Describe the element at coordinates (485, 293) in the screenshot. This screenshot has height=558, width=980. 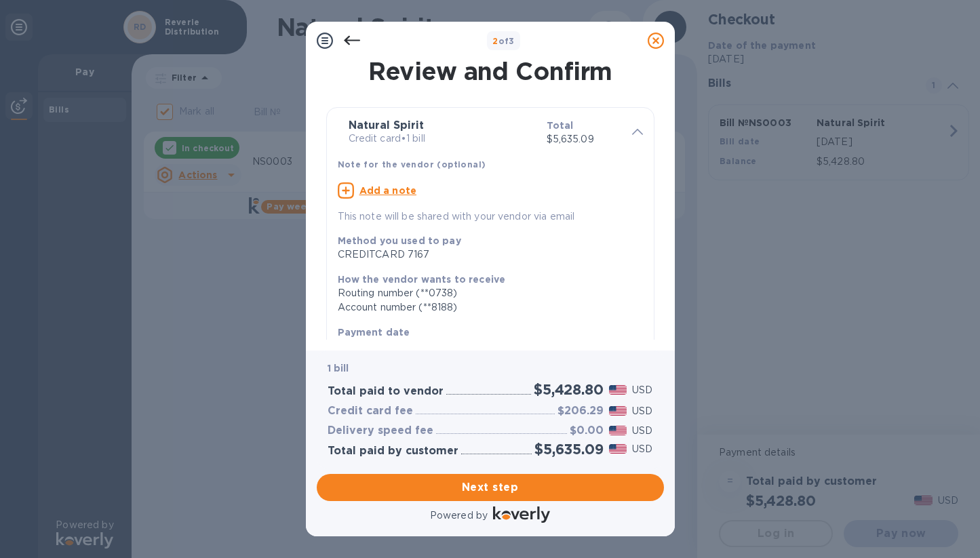
I see `div: Routing number (**0738)` at that location.